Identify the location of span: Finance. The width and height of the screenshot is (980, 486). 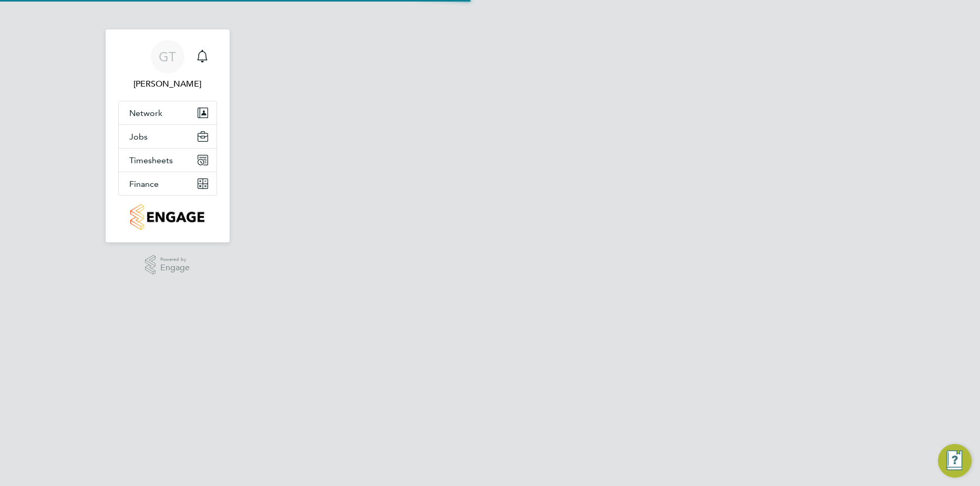
(144, 183).